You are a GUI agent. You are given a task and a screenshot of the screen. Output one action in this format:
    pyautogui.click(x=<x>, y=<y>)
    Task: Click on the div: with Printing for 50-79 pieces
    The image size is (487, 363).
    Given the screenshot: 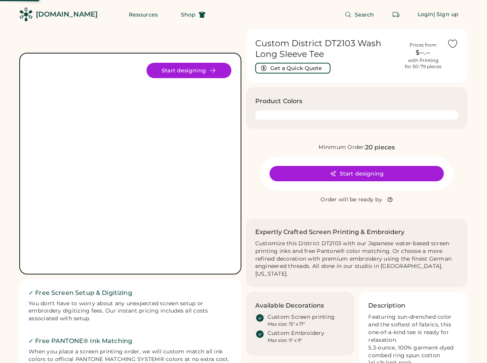 What is the action you would take?
    pyautogui.click(x=423, y=64)
    